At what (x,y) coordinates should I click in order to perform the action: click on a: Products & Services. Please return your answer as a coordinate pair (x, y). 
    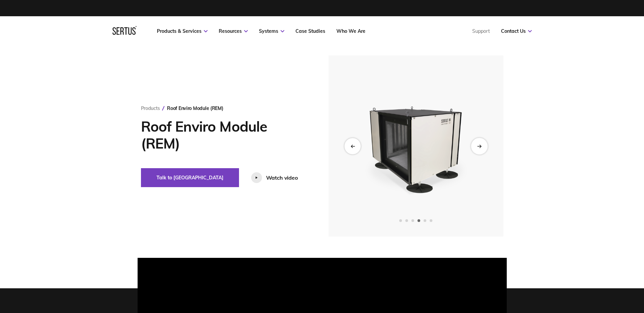
    Looking at the image, I should click on (182, 31).